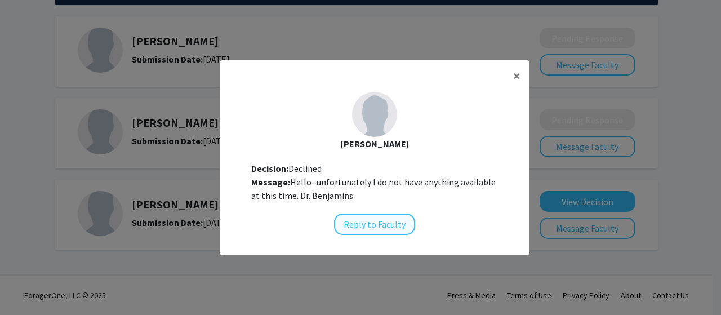  What do you see at coordinates (516, 76) in the screenshot?
I see `button: Close` at bounding box center [516, 76].